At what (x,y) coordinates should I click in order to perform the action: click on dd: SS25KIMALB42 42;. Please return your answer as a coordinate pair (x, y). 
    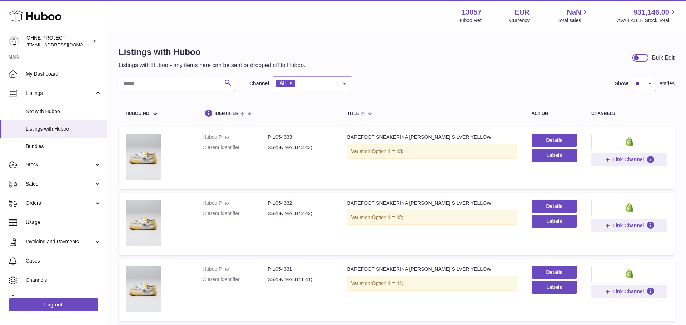
    Looking at the image, I should click on (300, 214).